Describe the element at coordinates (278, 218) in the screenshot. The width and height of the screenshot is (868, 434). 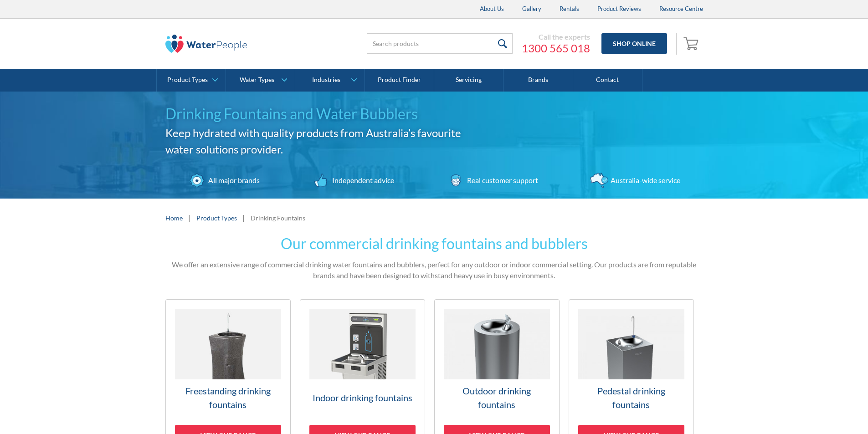
I see `div: Drinking Fountains` at that location.